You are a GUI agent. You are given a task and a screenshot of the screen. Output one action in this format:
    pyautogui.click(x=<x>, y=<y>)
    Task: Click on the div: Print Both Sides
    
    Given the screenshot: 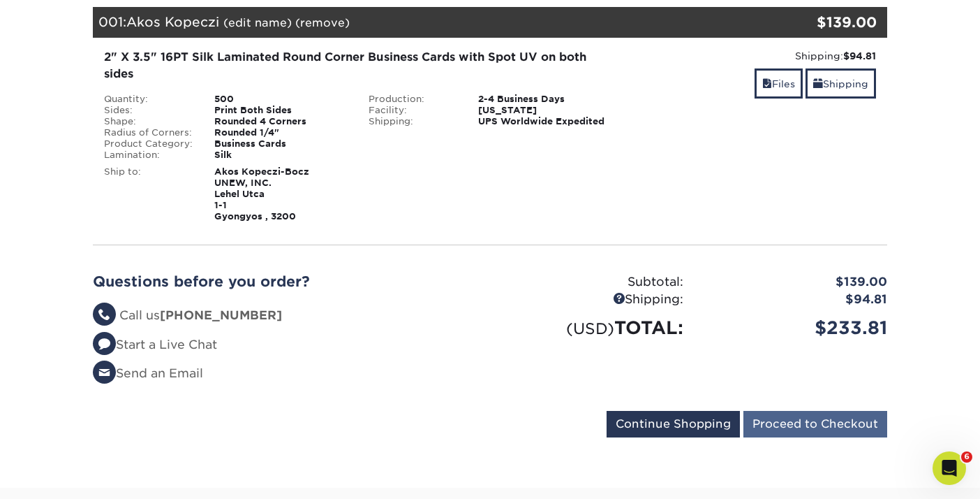 What is the action you would take?
    pyautogui.click(x=280, y=111)
    